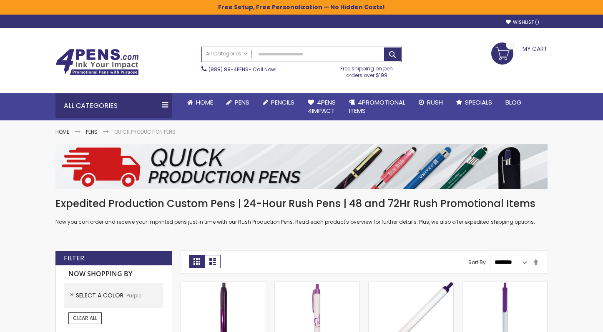  What do you see at coordinates (435, 102) in the screenshot?
I see `span: Rush` at bounding box center [435, 102].